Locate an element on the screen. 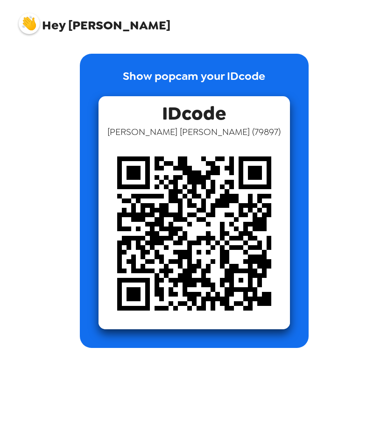 Image resolution: width=388 pixels, height=425 pixels. span: IDcode is located at coordinates (194, 111).